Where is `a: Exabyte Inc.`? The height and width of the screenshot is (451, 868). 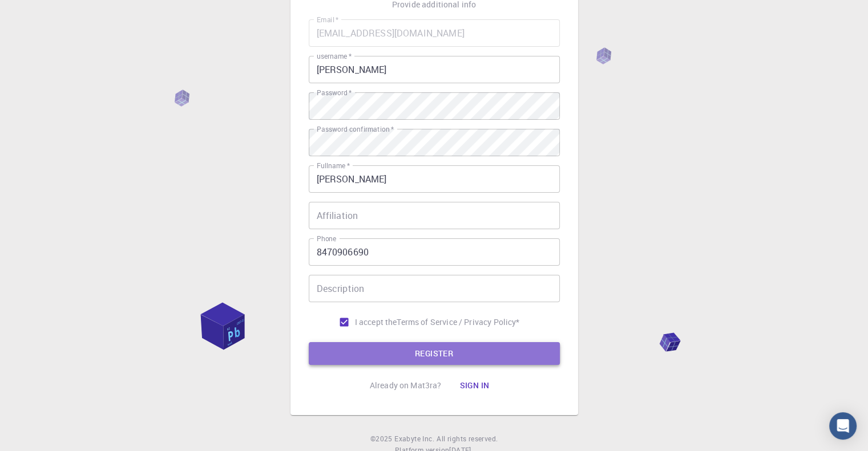 a: Exabyte Inc. is located at coordinates (414, 439).